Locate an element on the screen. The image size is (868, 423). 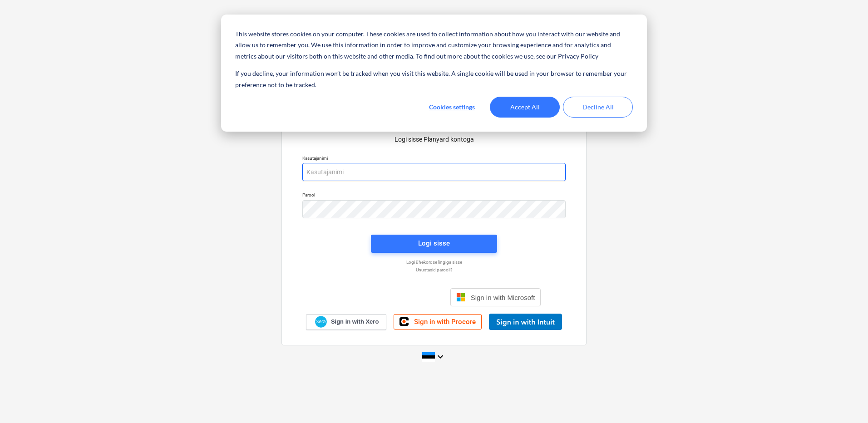
span: Sign in with Procore is located at coordinates (445, 322).